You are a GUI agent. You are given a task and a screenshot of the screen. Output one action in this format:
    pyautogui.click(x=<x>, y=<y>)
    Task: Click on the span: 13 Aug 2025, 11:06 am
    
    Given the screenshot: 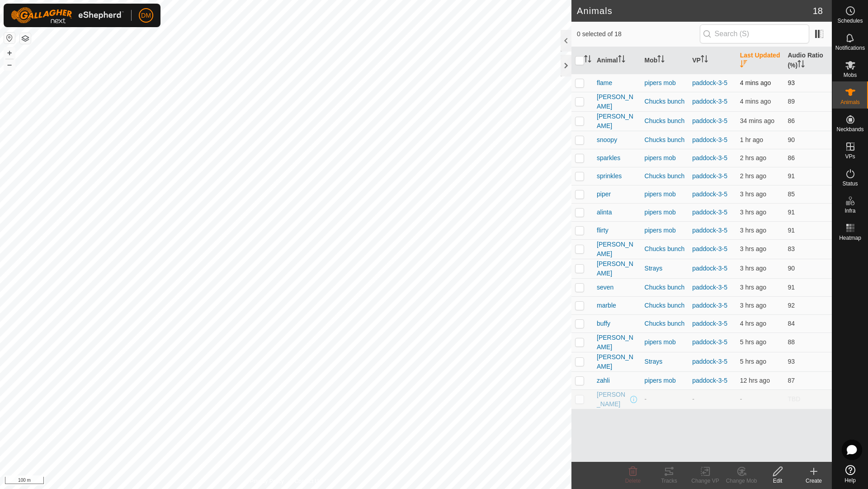 What is the action you would take?
    pyautogui.click(x=753, y=158)
    